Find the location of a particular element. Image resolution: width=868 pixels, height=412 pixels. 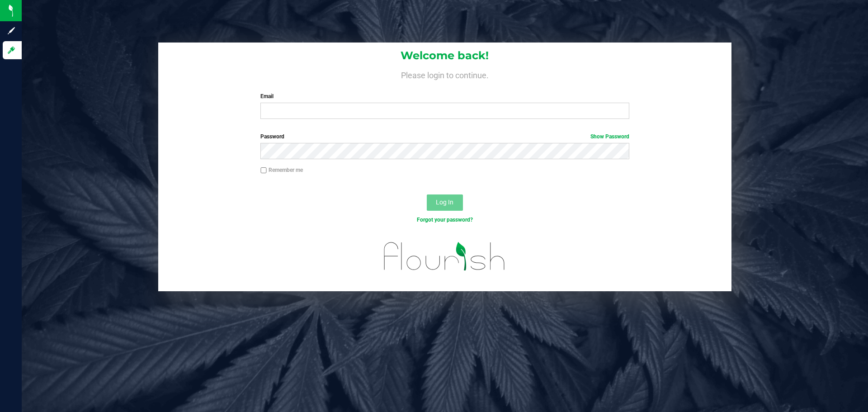

inline-svg: Sign up is located at coordinates (11, 31).